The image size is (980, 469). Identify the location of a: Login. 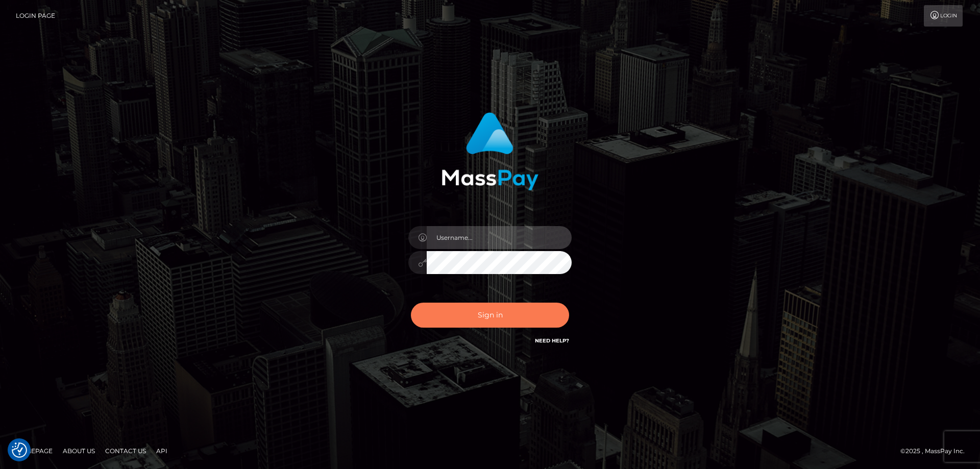
(943, 16).